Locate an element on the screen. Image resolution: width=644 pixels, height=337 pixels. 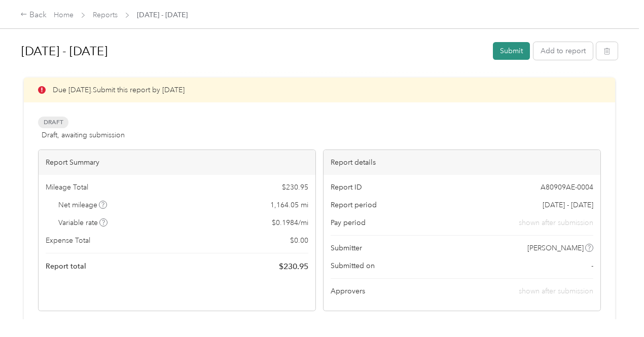
span: 1,164.05 mi is located at coordinates (289, 205).